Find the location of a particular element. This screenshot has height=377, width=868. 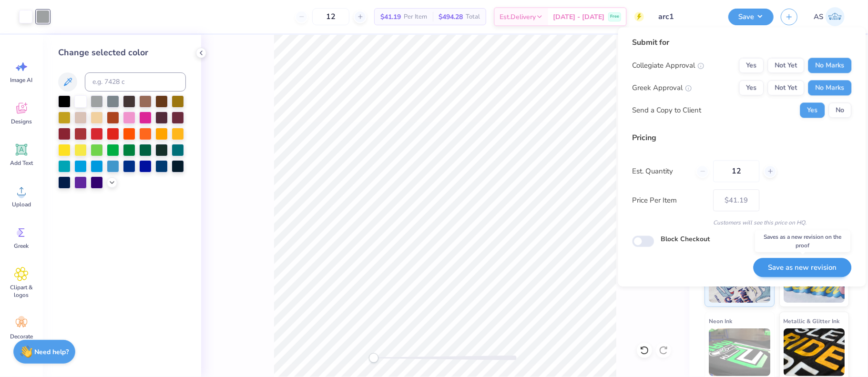

span: Add Text is located at coordinates (22, 163).